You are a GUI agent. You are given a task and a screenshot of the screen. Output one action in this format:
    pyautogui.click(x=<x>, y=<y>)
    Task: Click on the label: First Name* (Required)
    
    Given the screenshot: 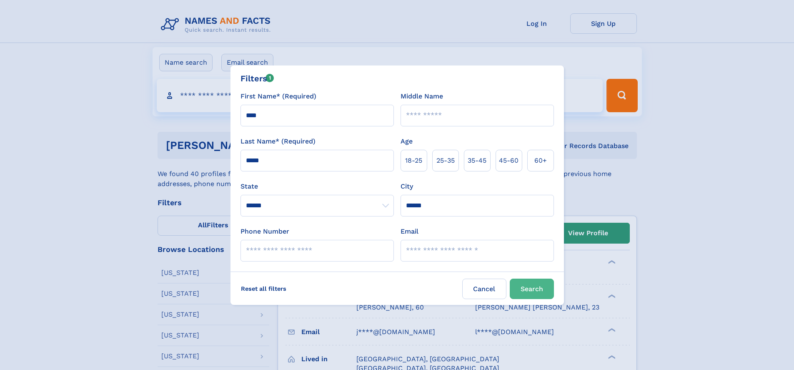 What is the action you would take?
    pyautogui.click(x=278, y=96)
    